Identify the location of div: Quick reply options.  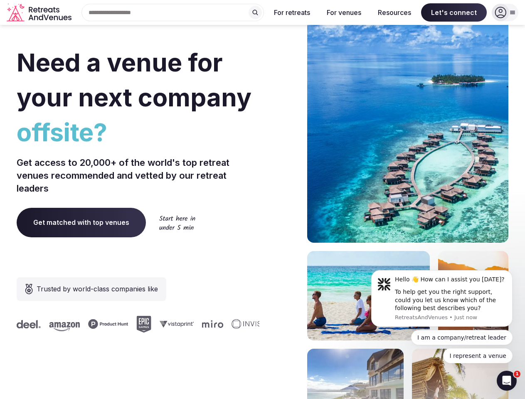
(83, 84).